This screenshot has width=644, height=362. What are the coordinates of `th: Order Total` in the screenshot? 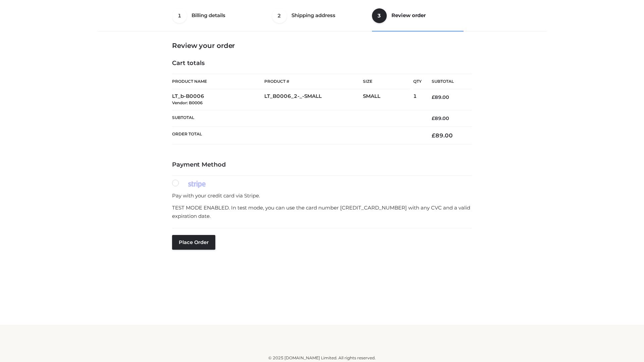 It's located at (297, 136).